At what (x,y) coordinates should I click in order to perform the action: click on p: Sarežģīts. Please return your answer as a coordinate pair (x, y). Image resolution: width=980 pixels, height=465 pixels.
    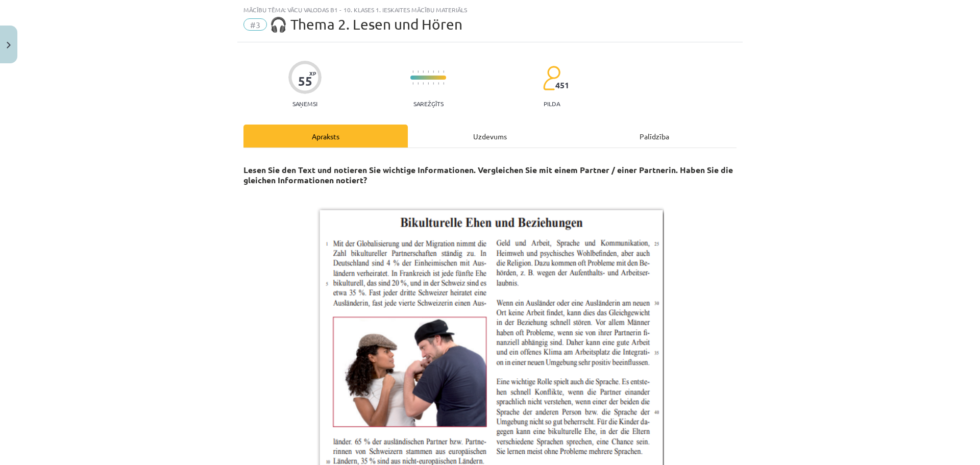
    Looking at the image, I should click on (428, 104).